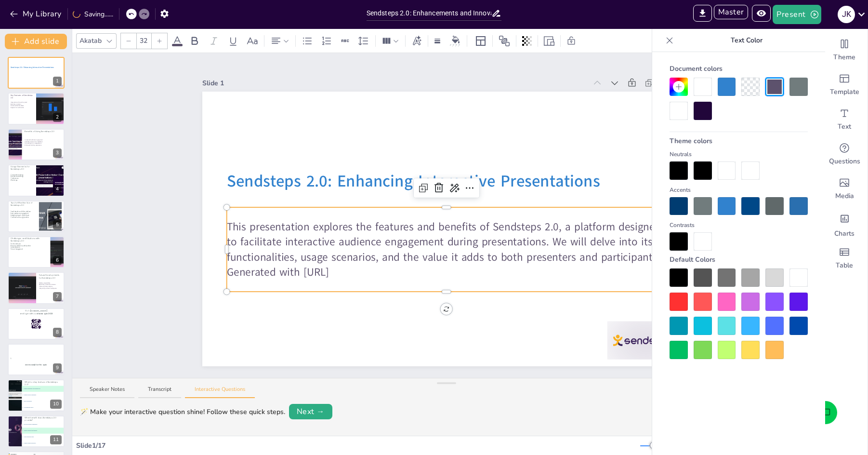 The image size is (868, 455). What do you see at coordinates (22, 102) in the screenshot?
I see `p: Integration with existing tools` at bounding box center [22, 102].